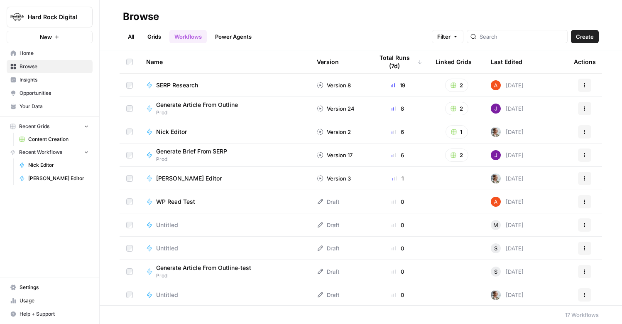 The image size is (622, 324). Describe the element at coordinates (49, 300) in the screenshot. I see `a: Usage` at that location.